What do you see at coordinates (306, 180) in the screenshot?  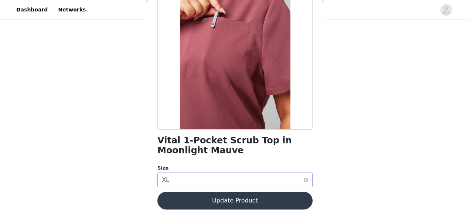 I see `i: icon: close-circle` at bounding box center [306, 180].